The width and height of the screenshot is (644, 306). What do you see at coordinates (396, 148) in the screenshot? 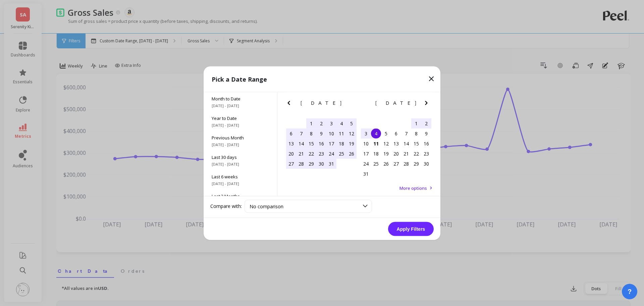
I see `div: month 2025-08` at bounding box center [396, 148].